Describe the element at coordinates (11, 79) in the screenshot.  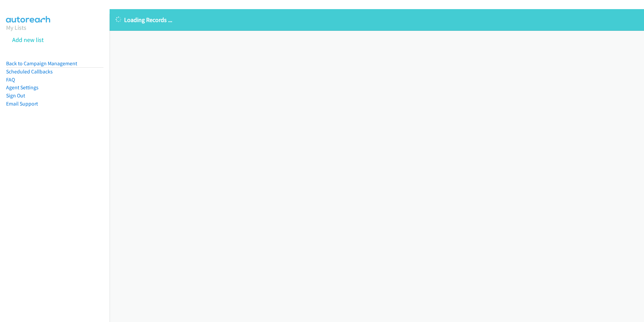
I see `a: FAQ` at that location.